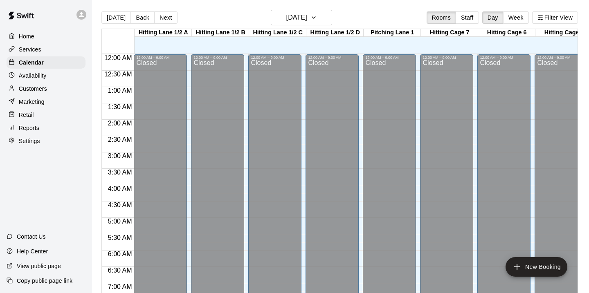 The width and height of the screenshot is (589, 293). What do you see at coordinates (46, 115) in the screenshot?
I see `a: Retail` at bounding box center [46, 115].